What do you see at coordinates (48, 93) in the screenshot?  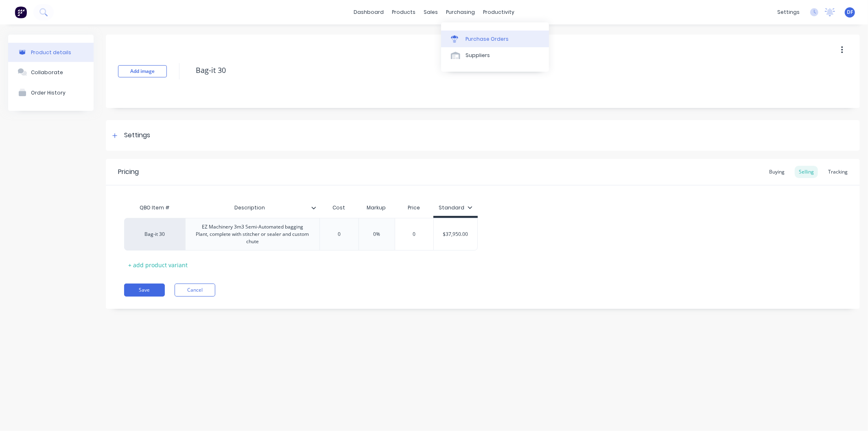 I see `div: Order History` at bounding box center [48, 93].